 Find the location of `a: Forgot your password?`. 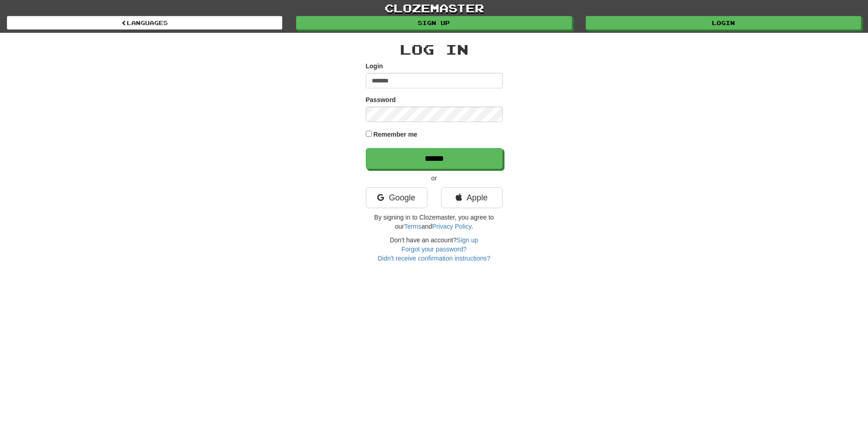

a: Forgot your password? is located at coordinates (434, 249).